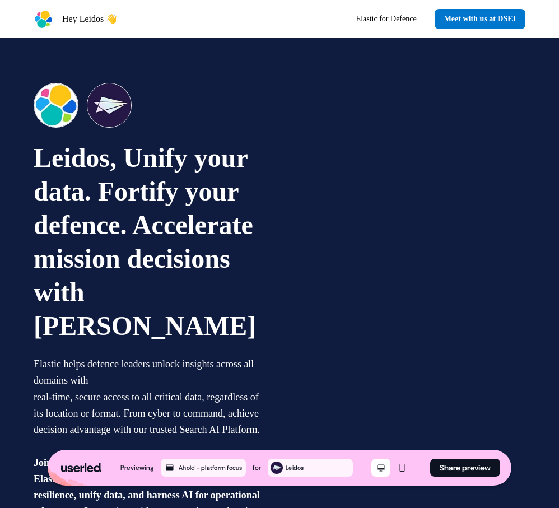 The image size is (559, 508). Describe the element at coordinates (137, 468) in the screenshot. I see `div: Previewing` at that location.